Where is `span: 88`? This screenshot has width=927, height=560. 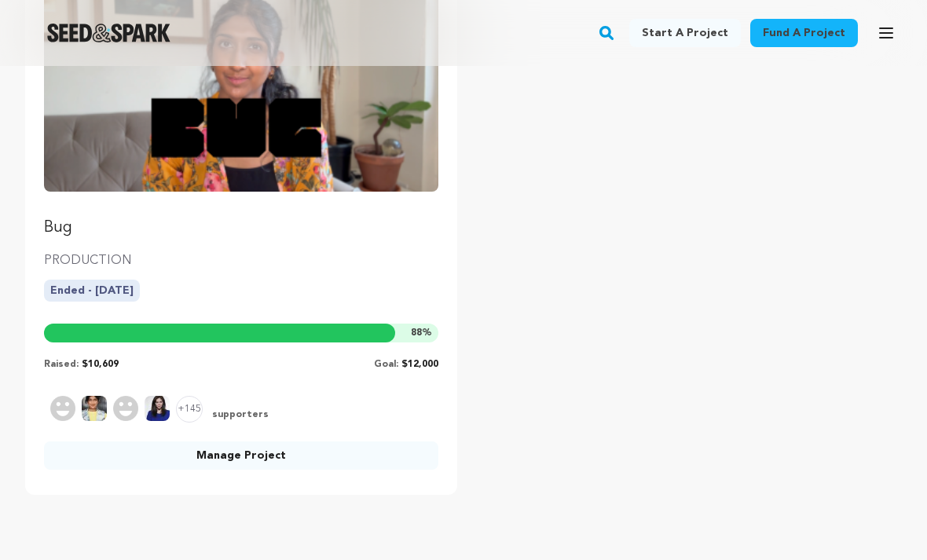
span: 88 is located at coordinates (417, 334).